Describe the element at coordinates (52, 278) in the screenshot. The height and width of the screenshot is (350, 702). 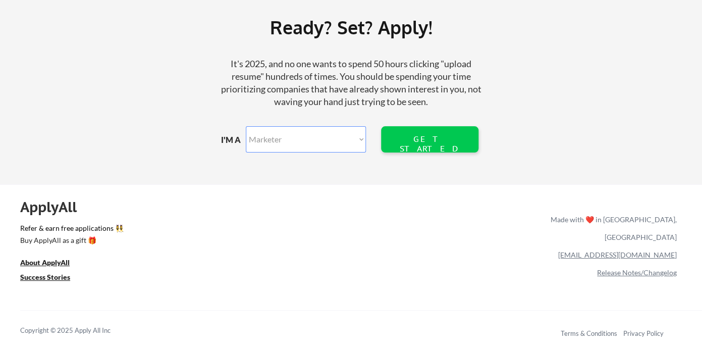
I see `a: Success Stories` at that location.